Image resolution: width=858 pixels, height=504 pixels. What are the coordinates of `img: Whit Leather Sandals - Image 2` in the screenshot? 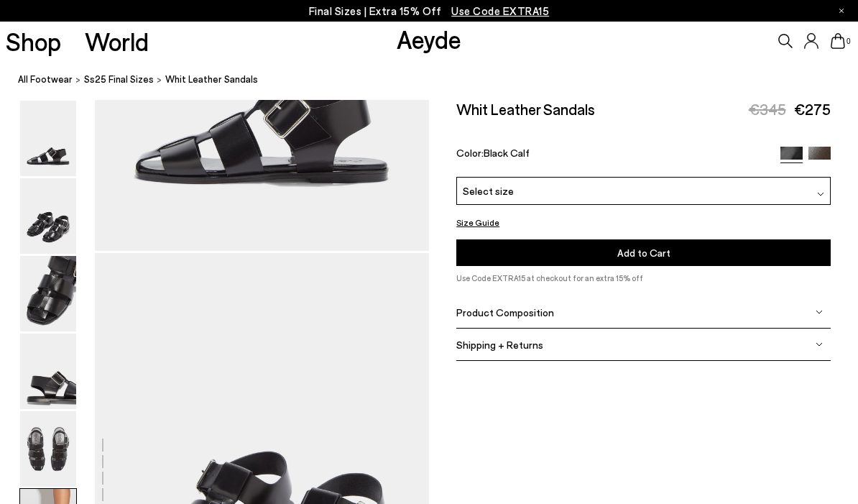 It's located at (48, 215).